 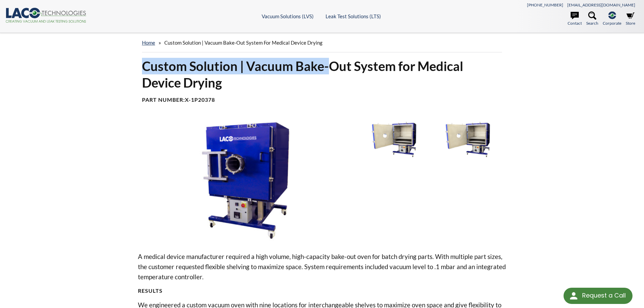 What do you see at coordinates (593, 19) in the screenshot?
I see `a: Search` at bounding box center [593, 19].